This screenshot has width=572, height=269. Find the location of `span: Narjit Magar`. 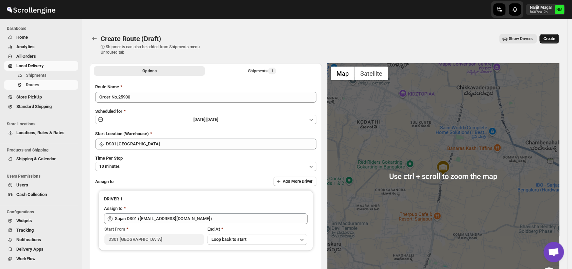

span: Narjit Magar is located at coordinates (560, 10).